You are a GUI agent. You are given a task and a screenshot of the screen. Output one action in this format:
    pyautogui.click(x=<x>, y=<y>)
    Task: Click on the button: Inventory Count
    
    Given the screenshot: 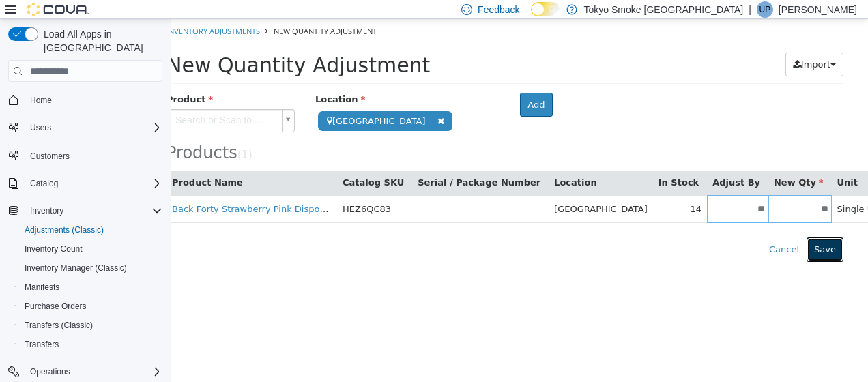 What is the action you would take?
    pyautogui.click(x=90, y=249)
    